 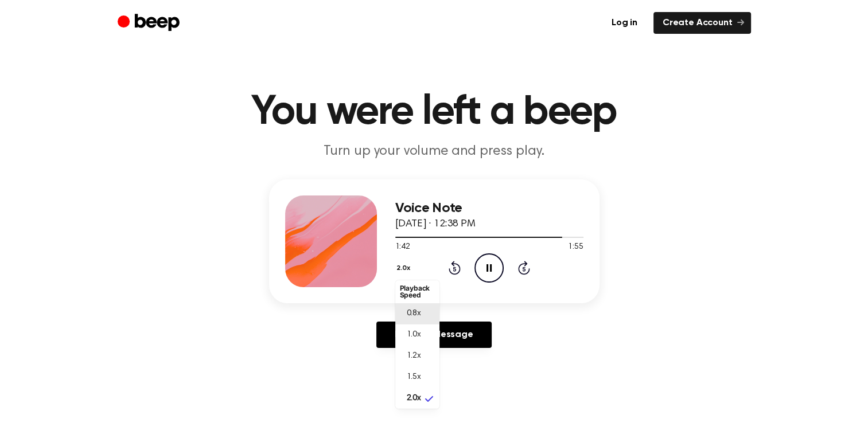 I want to click on a: Create Account, so click(x=702, y=23).